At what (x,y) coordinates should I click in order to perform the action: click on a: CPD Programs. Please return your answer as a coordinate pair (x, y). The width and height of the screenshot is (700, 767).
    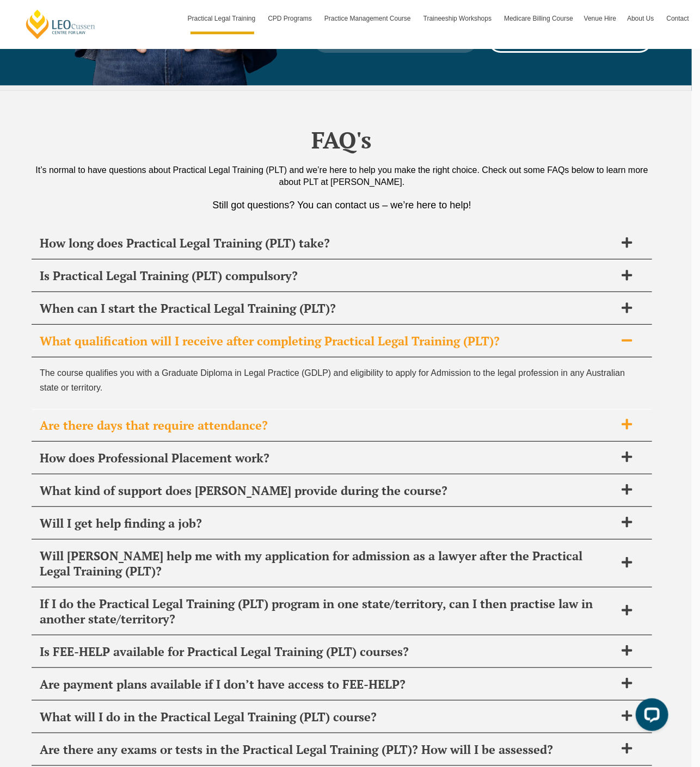
    Looking at the image, I should click on (291, 18).